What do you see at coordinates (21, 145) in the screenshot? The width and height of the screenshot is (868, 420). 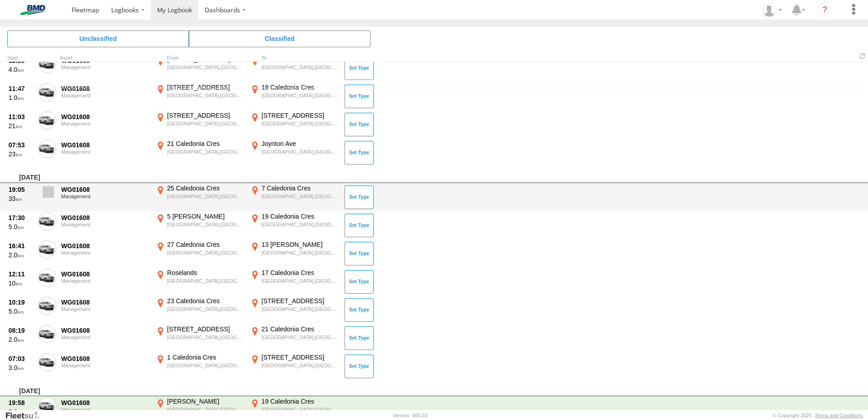 I see `div: 07:53` at bounding box center [21, 145].